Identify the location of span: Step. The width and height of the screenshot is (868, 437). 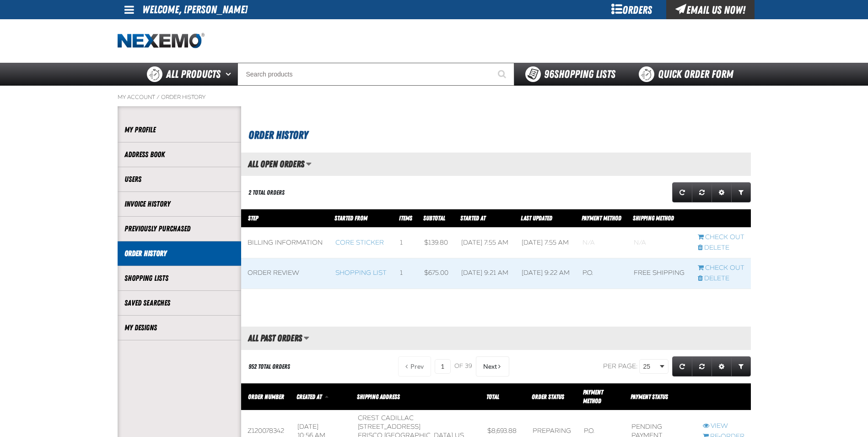
(253, 218).